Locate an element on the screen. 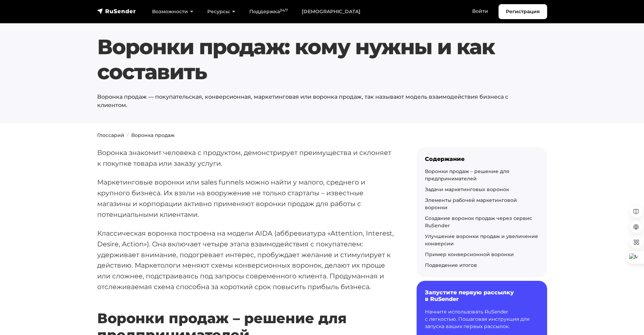  a: Задачи маркетинговых воронок is located at coordinates (467, 190).